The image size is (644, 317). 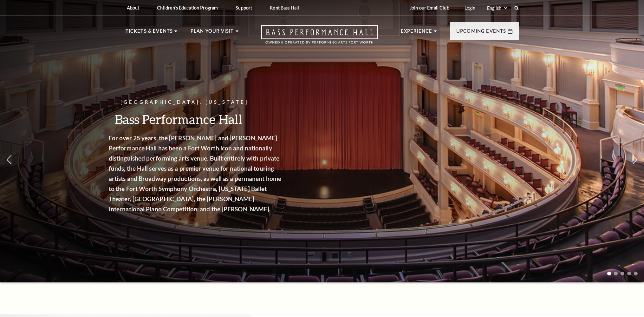 I want to click on p: Support, so click(x=244, y=8).